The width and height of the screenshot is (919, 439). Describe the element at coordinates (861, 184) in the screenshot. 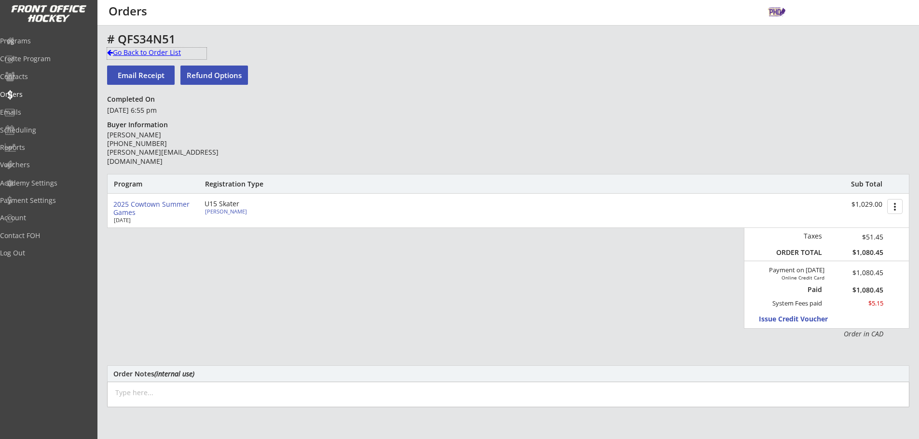

I see `div: Sub Total` at that location.